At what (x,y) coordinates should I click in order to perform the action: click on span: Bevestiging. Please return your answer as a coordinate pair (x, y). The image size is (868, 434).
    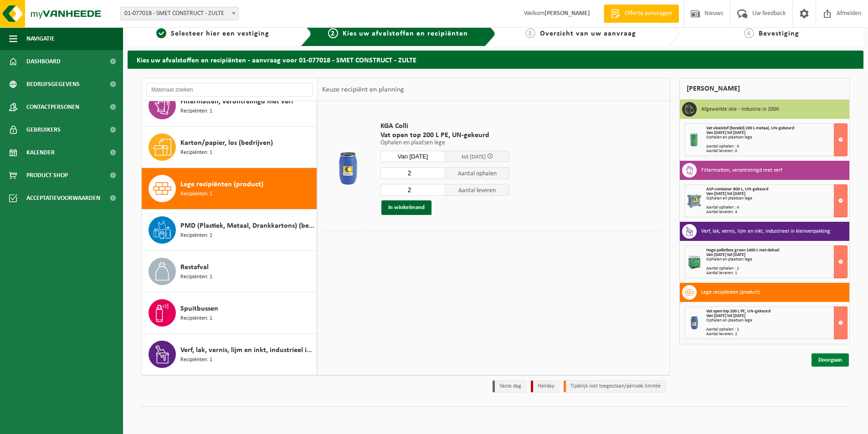
    Looking at the image, I should click on (779, 34).